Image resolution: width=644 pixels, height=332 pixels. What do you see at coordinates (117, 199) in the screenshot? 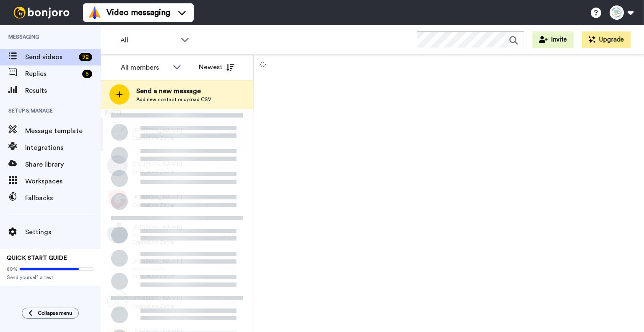
I see `img: 1bbcf266-c439-4bbb-8779-91fad794d8f9.png` at bounding box center [117, 199].